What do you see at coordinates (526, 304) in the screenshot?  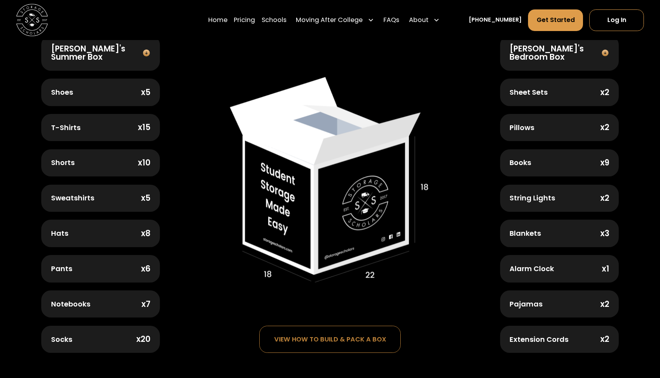 I see `div: Pajamas` at bounding box center [526, 304].